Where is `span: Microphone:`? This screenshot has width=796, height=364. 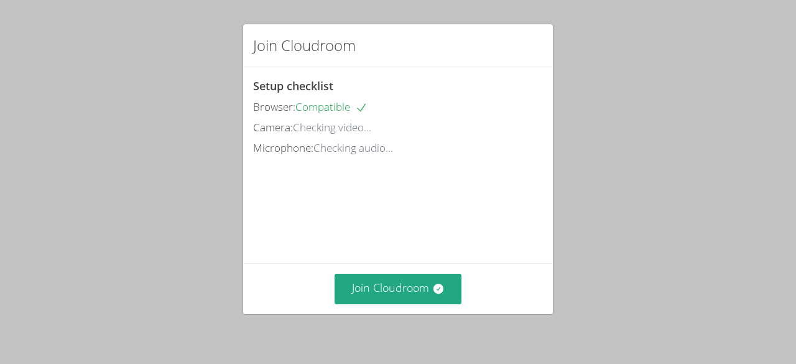
span: Microphone: is located at coordinates (283, 147).